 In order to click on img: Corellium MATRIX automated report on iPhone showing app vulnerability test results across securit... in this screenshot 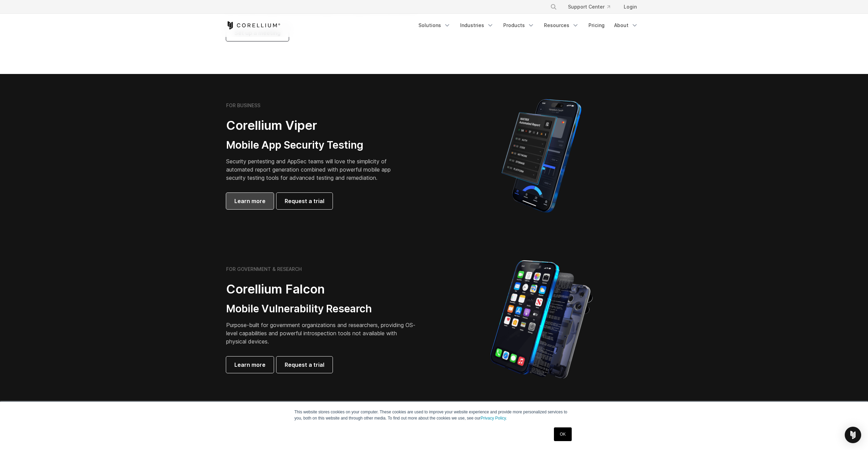, I will do `click(541, 155)`.